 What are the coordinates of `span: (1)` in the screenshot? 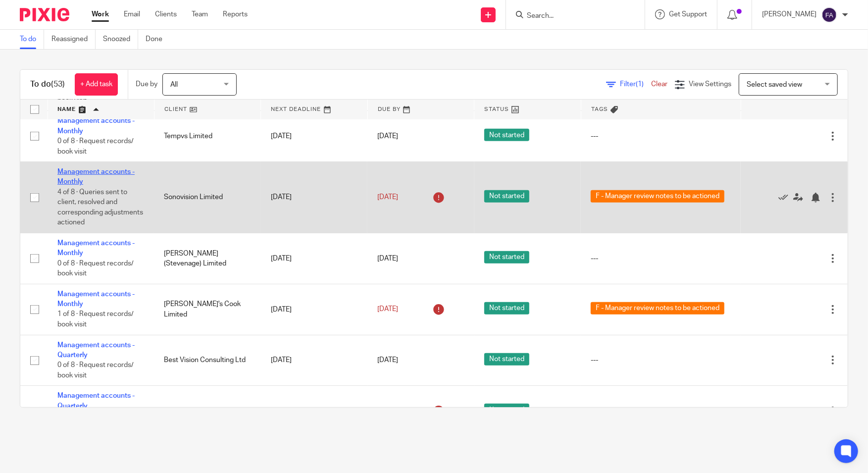 It's located at (640, 84).